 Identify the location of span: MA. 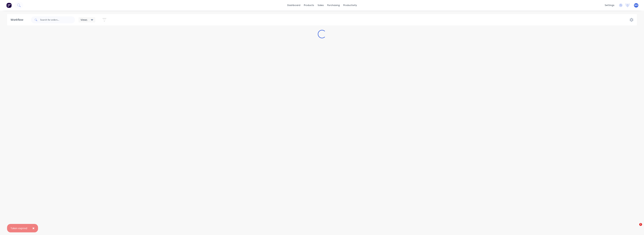
(636, 5).